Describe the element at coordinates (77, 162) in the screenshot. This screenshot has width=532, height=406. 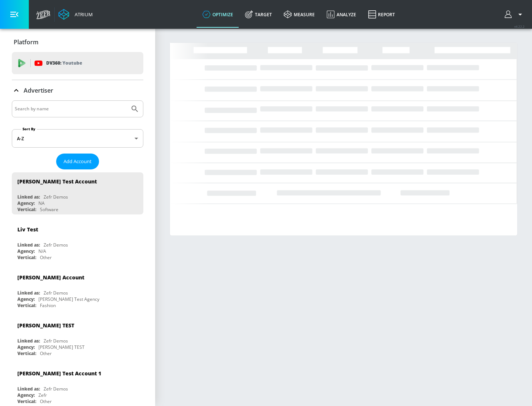
I see `span: Add Account` at that location.